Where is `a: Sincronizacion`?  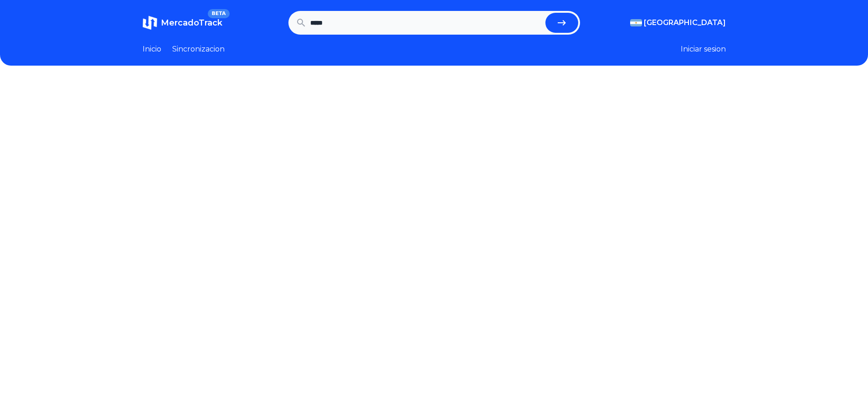 a: Sincronizacion is located at coordinates (198, 49).